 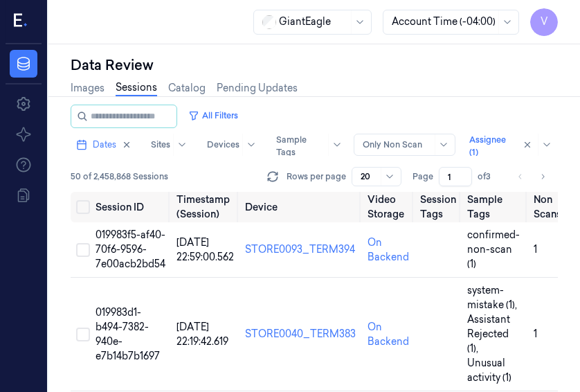 I want to click on div: Sample Tags, so click(x=300, y=146).